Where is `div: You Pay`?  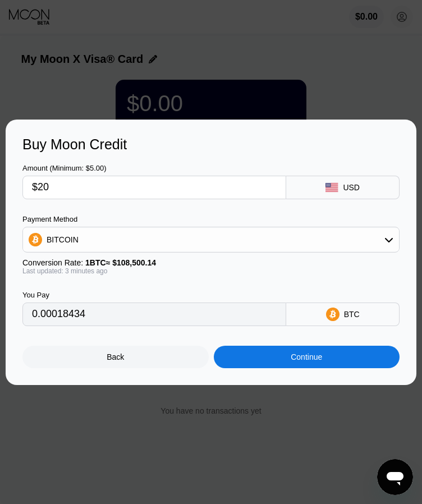 div: You Pay is located at coordinates (154, 294).